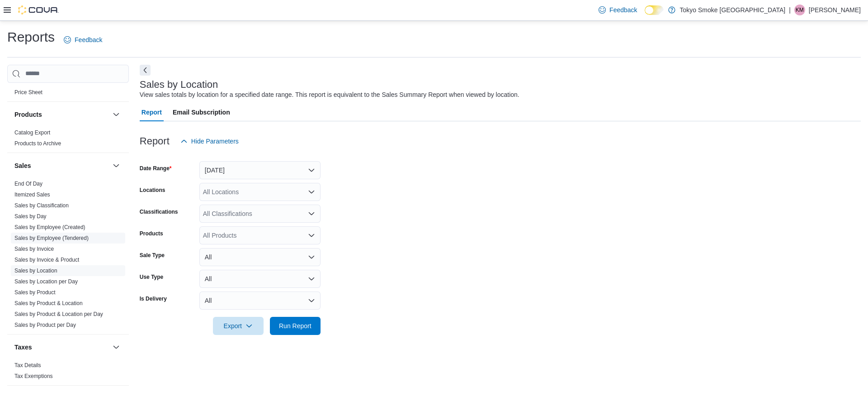  What do you see at coordinates (46, 325) in the screenshot?
I see `a: Sales by Product per Day` at bounding box center [46, 325].